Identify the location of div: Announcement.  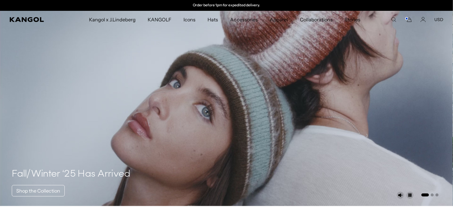
(227, 5).